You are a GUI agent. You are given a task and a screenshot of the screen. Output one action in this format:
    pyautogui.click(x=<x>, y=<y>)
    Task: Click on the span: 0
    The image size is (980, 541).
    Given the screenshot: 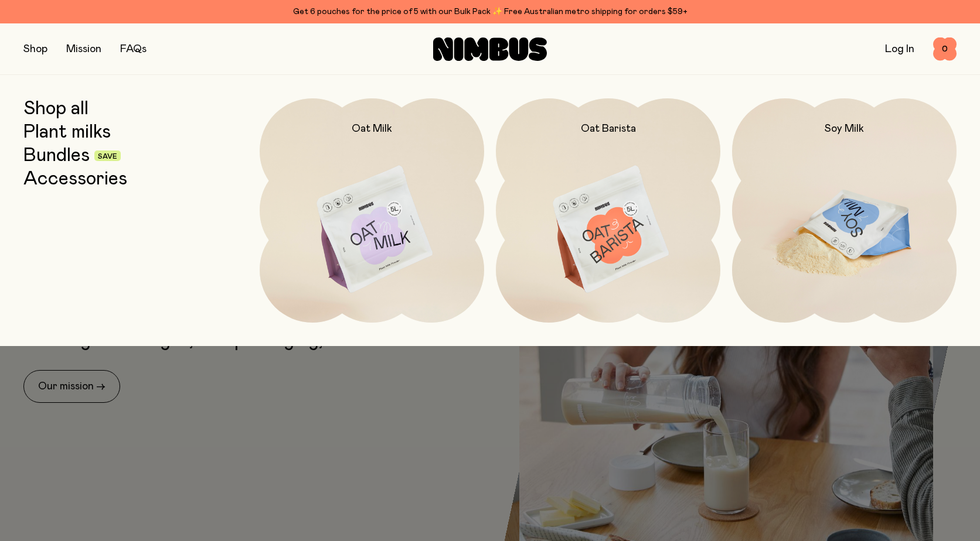 What is the action you would take?
    pyautogui.click(x=945, y=49)
    